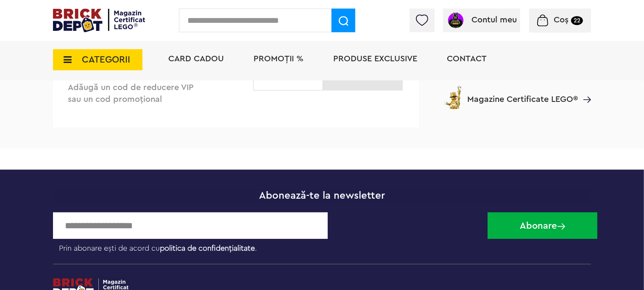  I want to click on span: Produse exclusive, so click(375, 59).